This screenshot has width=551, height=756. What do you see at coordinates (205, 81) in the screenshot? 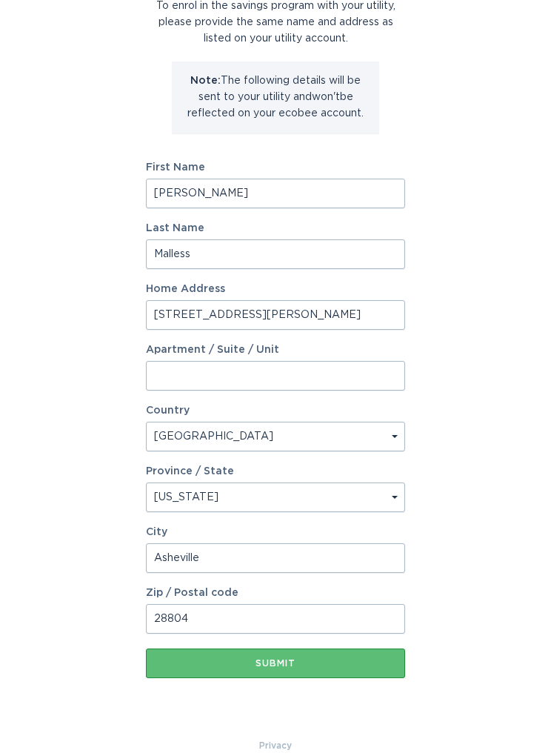
I see `strong: Note:` at bounding box center [205, 81].